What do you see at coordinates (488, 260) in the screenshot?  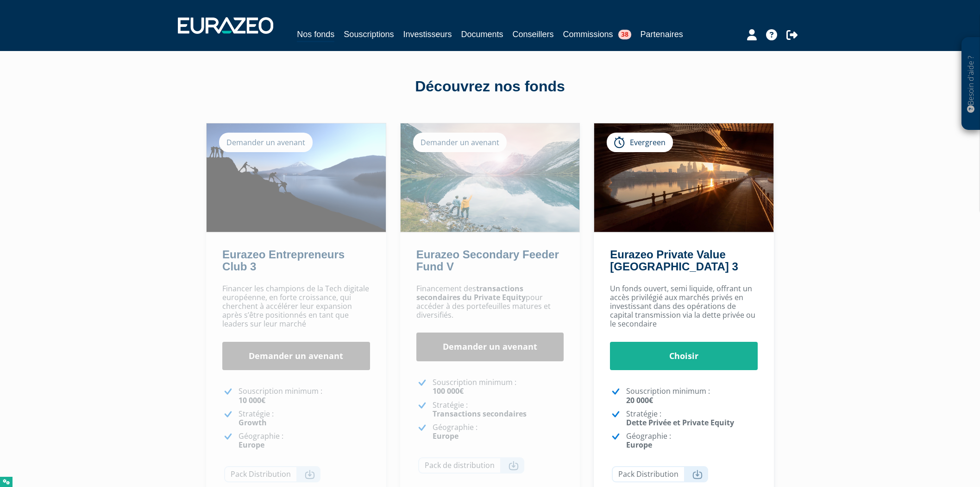 I see `a: Eurazeo Secondary Feeder Fund V` at bounding box center [488, 260].